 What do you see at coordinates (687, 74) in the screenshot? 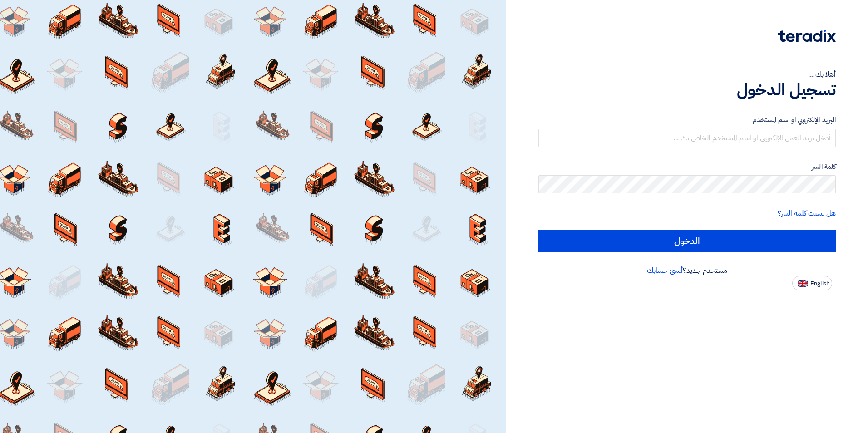
I see `div: أهلا بك ...` at bounding box center [687, 74].